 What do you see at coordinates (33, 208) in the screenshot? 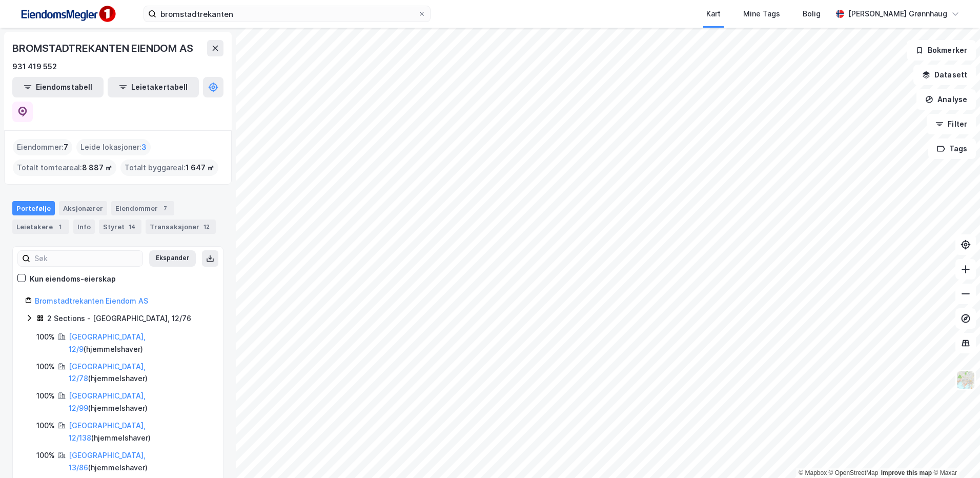
I see `div: Portefølje` at bounding box center [33, 208].